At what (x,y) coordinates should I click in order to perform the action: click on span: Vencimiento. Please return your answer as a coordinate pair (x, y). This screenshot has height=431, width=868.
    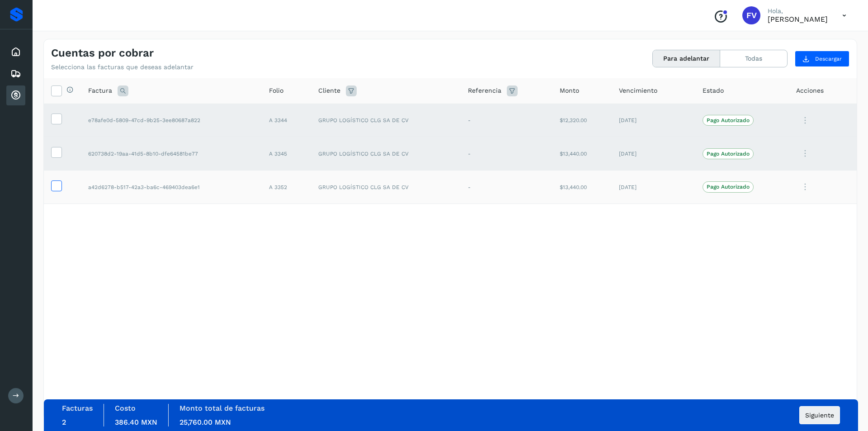
    Looking at the image, I should click on (638, 90).